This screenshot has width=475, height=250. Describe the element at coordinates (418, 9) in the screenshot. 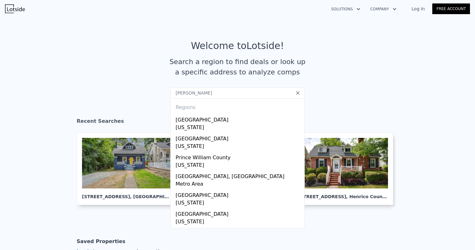

I see `a: Log In` at that location.